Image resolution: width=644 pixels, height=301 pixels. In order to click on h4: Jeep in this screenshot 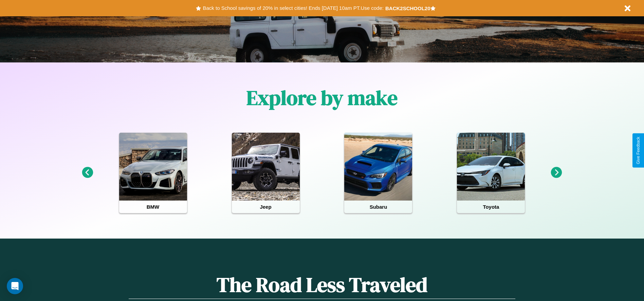, I will do `click(266, 207)`.